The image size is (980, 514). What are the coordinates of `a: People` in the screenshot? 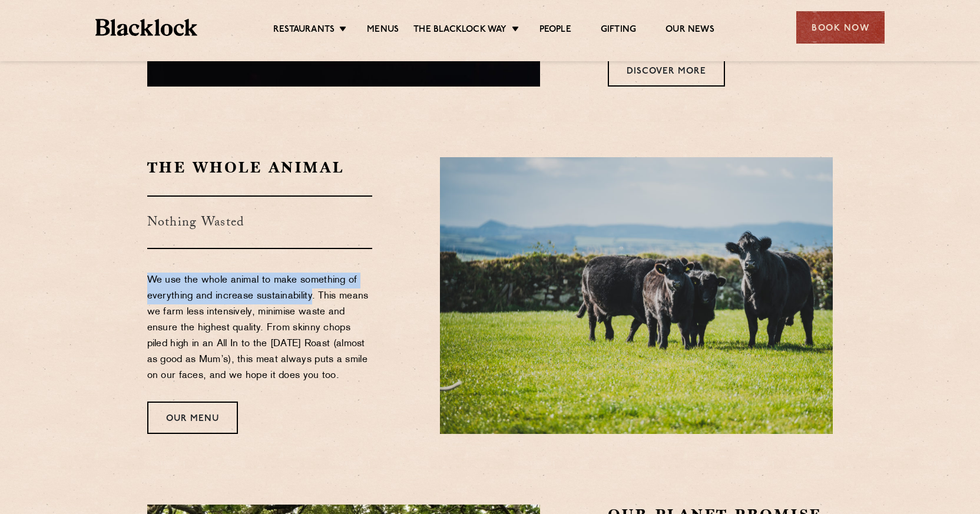 It's located at (555, 30).